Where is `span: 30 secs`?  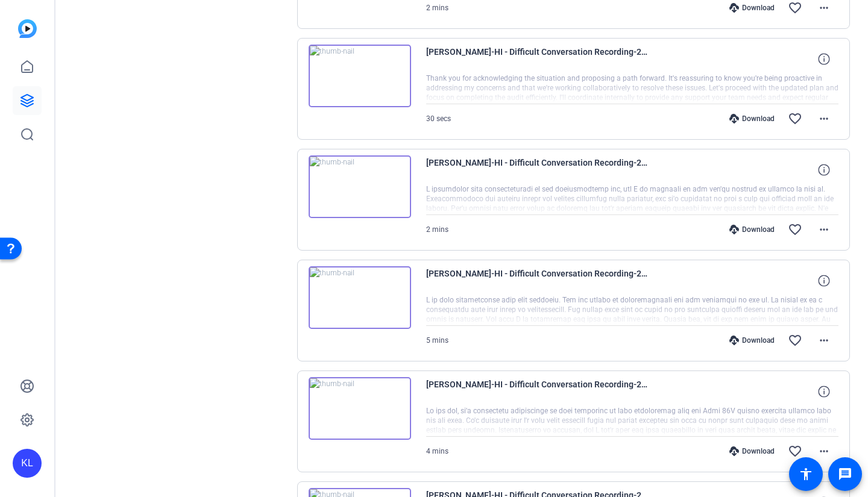 span: 30 secs is located at coordinates (439, 119).